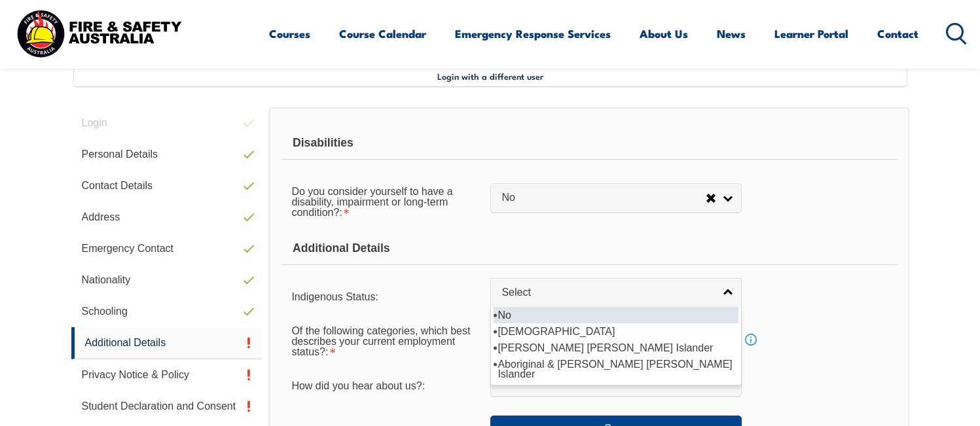 This screenshot has height=426, width=980. Describe the element at coordinates (167, 375) in the screenshot. I see `a: Privacy Notice & Policy` at that location.